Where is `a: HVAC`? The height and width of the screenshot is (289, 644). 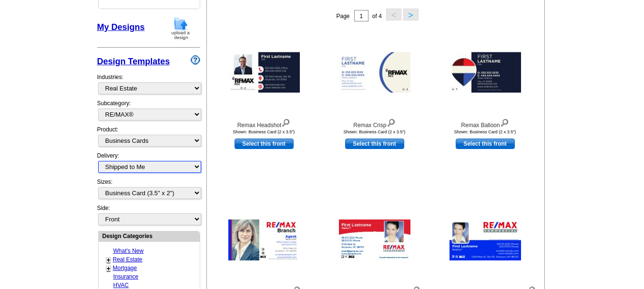
a: HVAC is located at coordinates (121, 285).